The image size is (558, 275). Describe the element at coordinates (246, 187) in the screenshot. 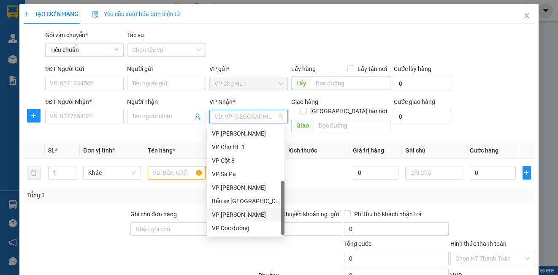

I see `div: VP Cổ Linh` at that location.